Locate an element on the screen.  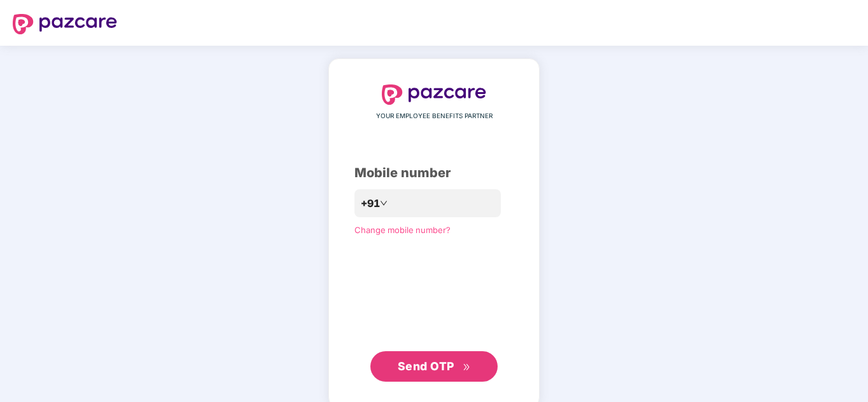
span: Send OTP is located at coordinates (426, 366).